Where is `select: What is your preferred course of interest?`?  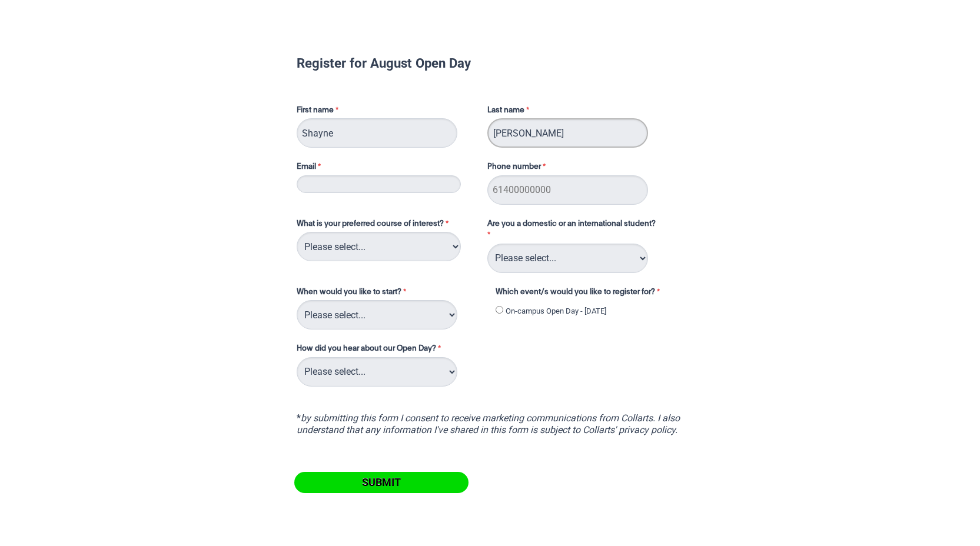 select: What is your preferred course of interest? is located at coordinates (378, 247).